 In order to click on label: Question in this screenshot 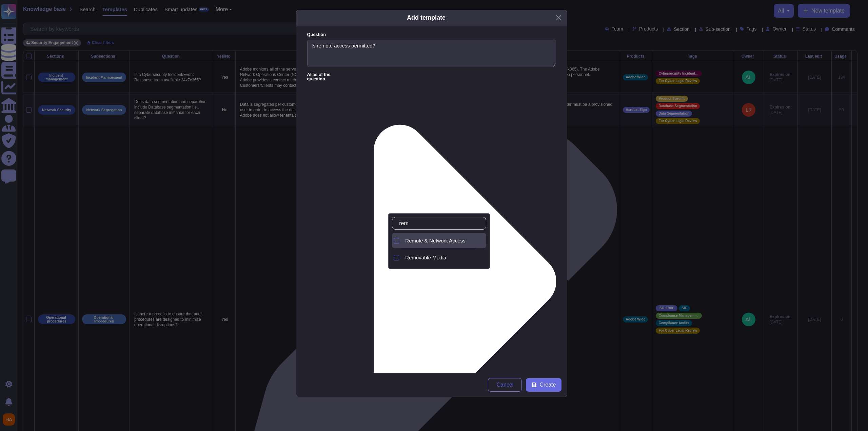, I will do `click(432, 35)`.